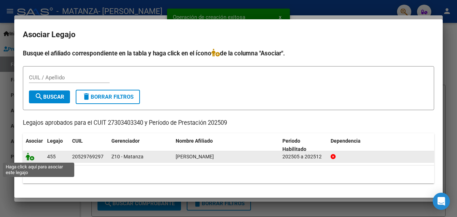  I want to click on button: Borrar Filtros, so click(108, 97).